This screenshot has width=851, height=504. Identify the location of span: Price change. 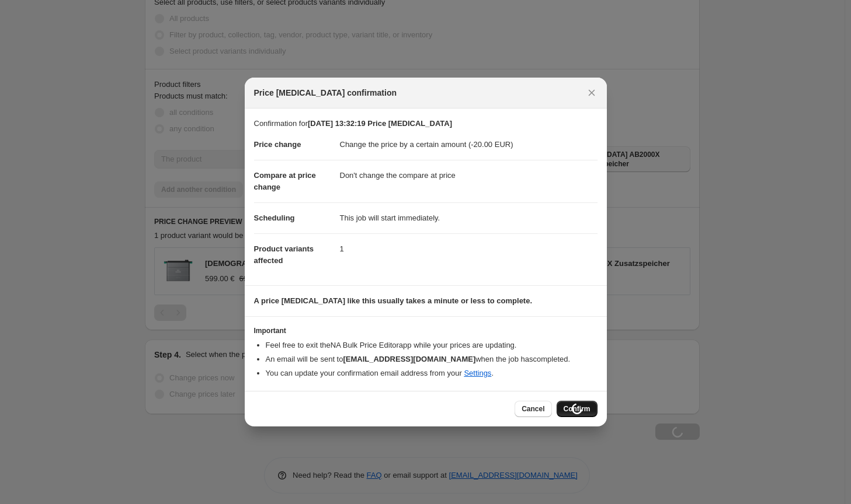
(278, 144).